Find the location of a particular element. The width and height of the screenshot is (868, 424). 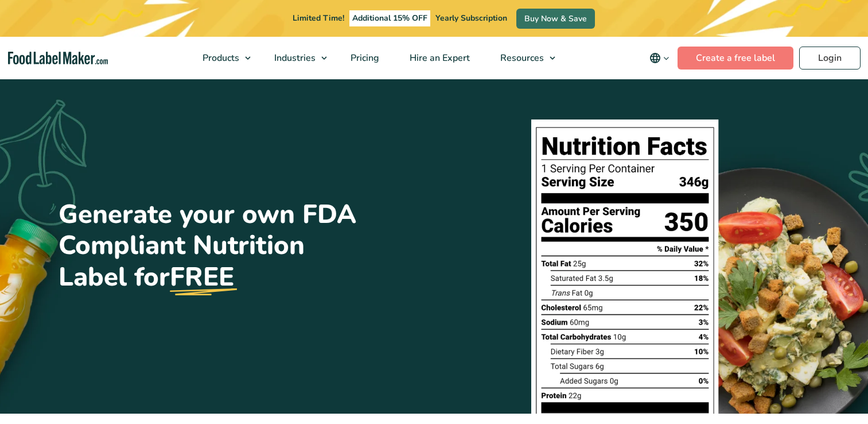

img: A black and white graphic of a nutrition facts label. is located at coordinates (627, 263).